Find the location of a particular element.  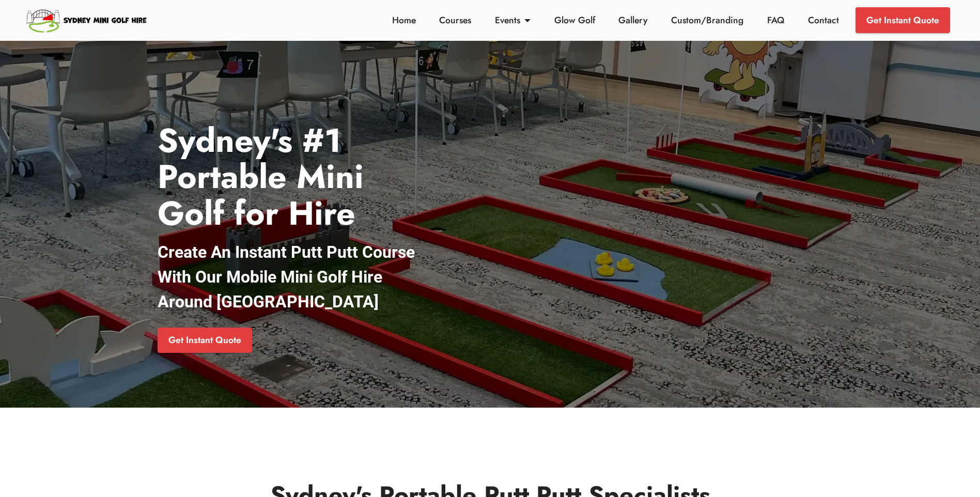

a: FAQ is located at coordinates (776, 20).